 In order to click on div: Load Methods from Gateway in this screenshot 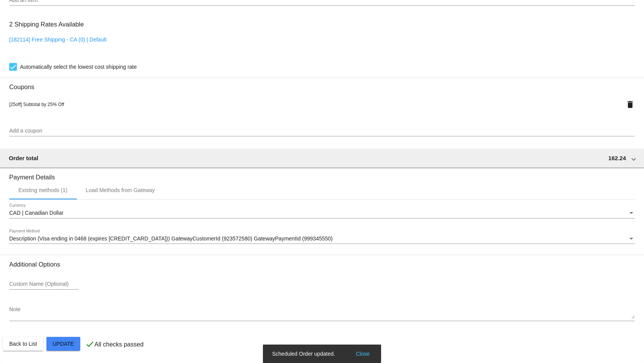, I will do `click(120, 190)`.